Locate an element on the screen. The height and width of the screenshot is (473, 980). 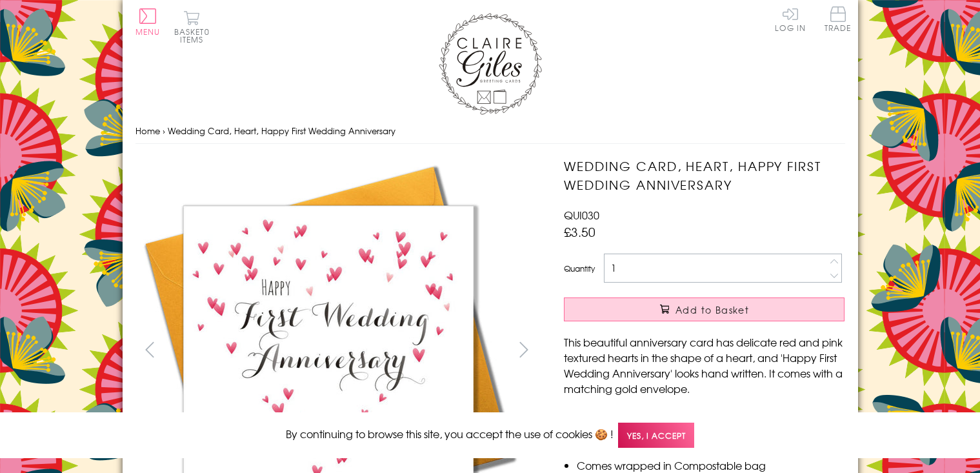
a: Trade is located at coordinates (838, 20).